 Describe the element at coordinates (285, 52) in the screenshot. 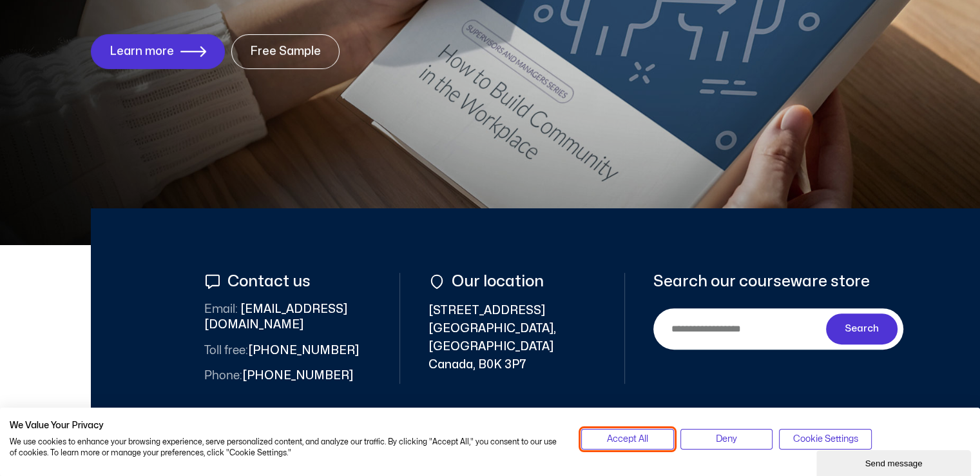

I see `span: Free Sample` at that location.